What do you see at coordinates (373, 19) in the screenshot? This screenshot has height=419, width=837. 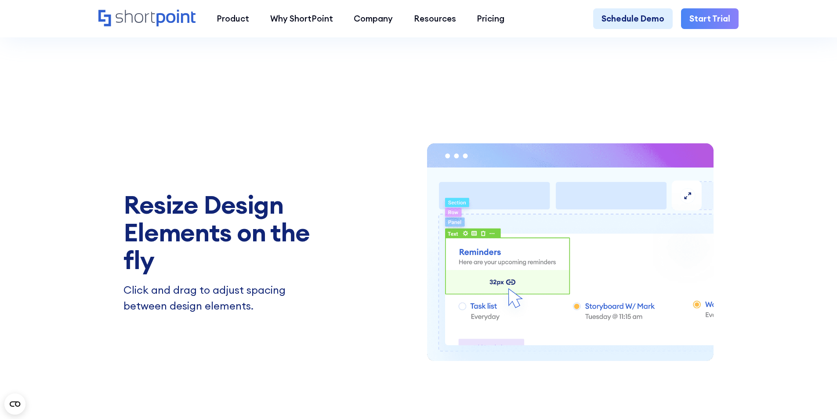 I see `a: Company` at bounding box center [373, 19].